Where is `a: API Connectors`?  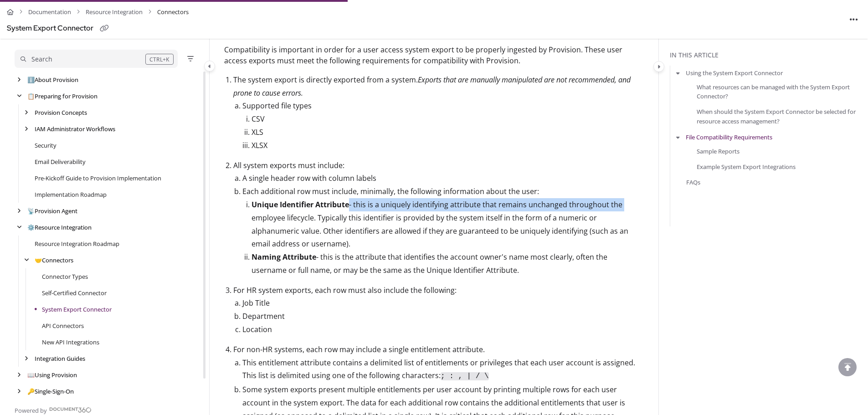 a: API Connectors is located at coordinates (63, 326).